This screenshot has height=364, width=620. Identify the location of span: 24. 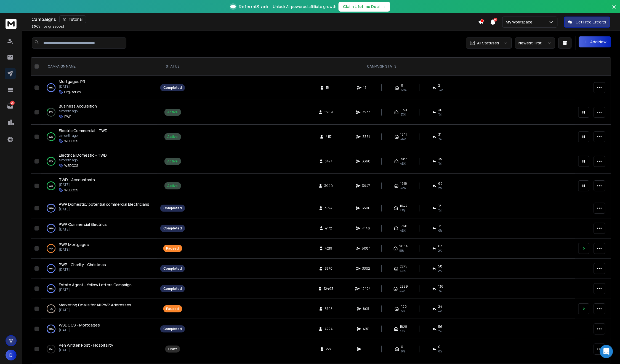
(440, 307).